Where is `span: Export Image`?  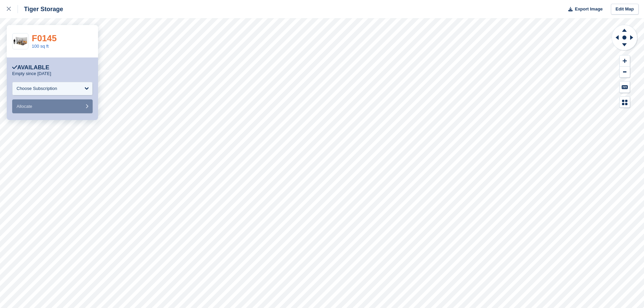
span: Export Image is located at coordinates (588, 9).